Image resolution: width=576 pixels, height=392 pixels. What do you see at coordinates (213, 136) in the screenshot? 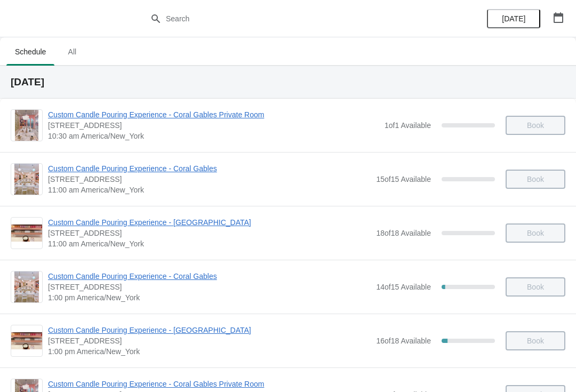
I see `span: 10:30 am America/New_York` at bounding box center [213, 136].